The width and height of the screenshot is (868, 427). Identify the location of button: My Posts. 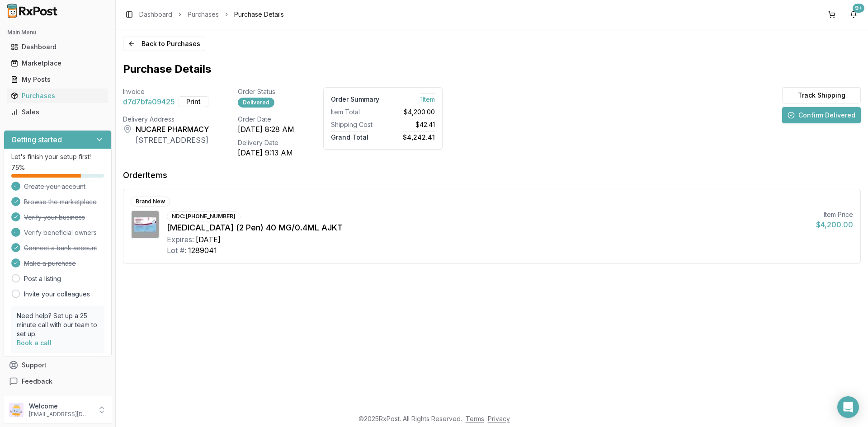
(57, 79).